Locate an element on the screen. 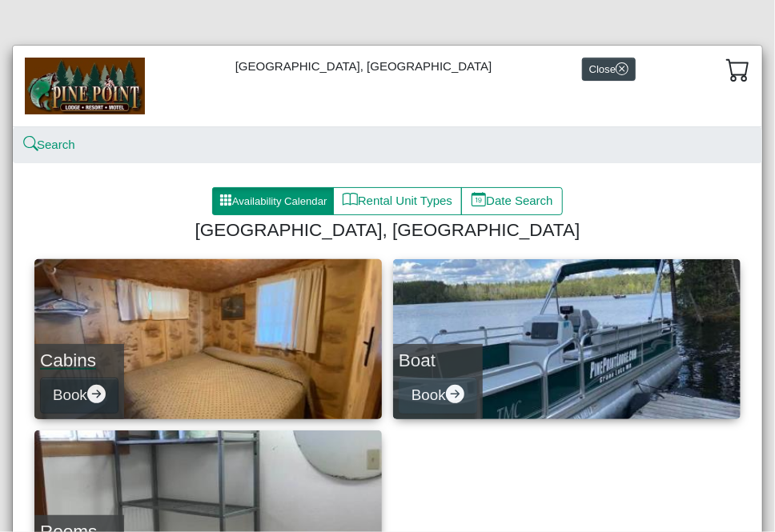  button: bookRental Unit Types is located at coordinates (397, 202).